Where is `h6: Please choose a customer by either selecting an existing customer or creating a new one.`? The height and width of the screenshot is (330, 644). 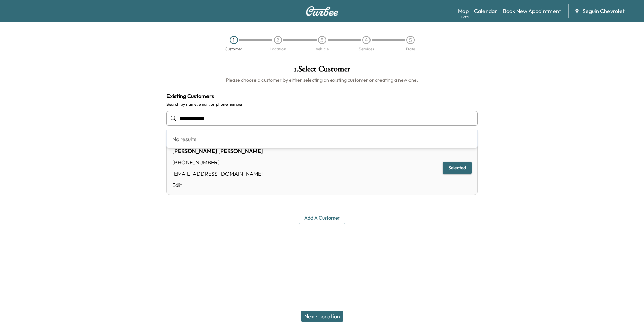
h6: Please choose a customer by either selecting an existing customer or creating a new one. is located at coordinates (322, 80).